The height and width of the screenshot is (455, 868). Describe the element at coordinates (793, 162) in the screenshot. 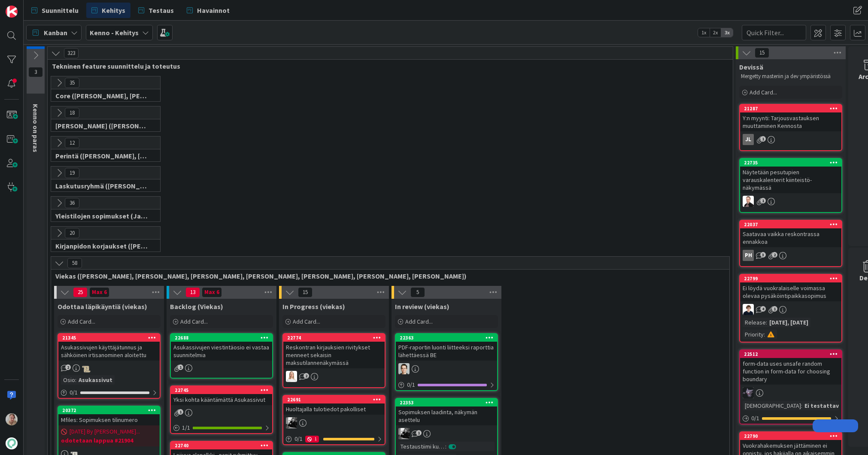

I see `div: 22735` at that location.